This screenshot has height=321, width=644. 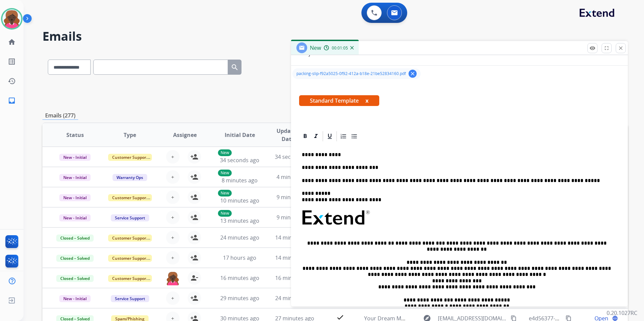 What do you see at coordinates (240, 200) in the screenshot?
I see `span: 10 minutes ago` at bounding box center [240, 200].